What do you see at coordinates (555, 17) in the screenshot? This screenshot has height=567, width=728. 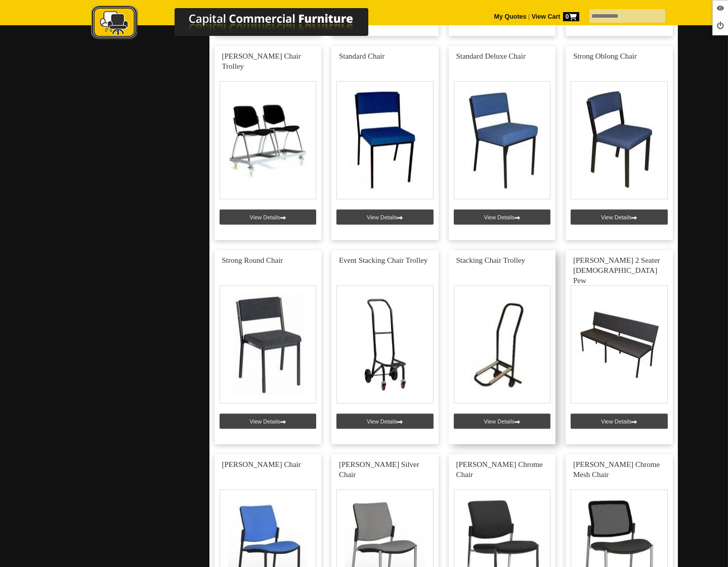 I see `strong: View Cart` at bounding box center [555, 17].